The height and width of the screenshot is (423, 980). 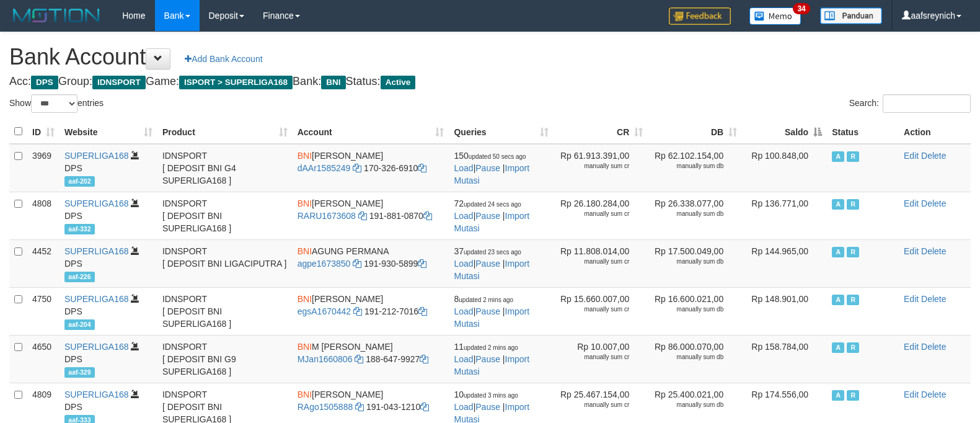 I want to click on span: updated 50 secs ago, so click(x=497, y=157).